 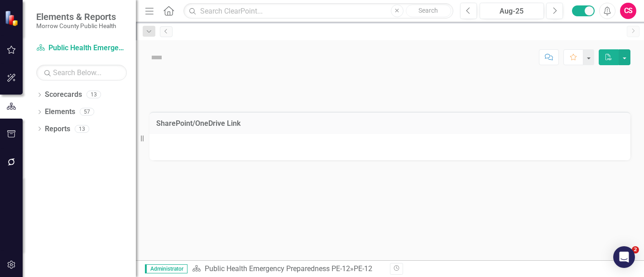 I want to click on div: CS, so click(x=628, y=11).